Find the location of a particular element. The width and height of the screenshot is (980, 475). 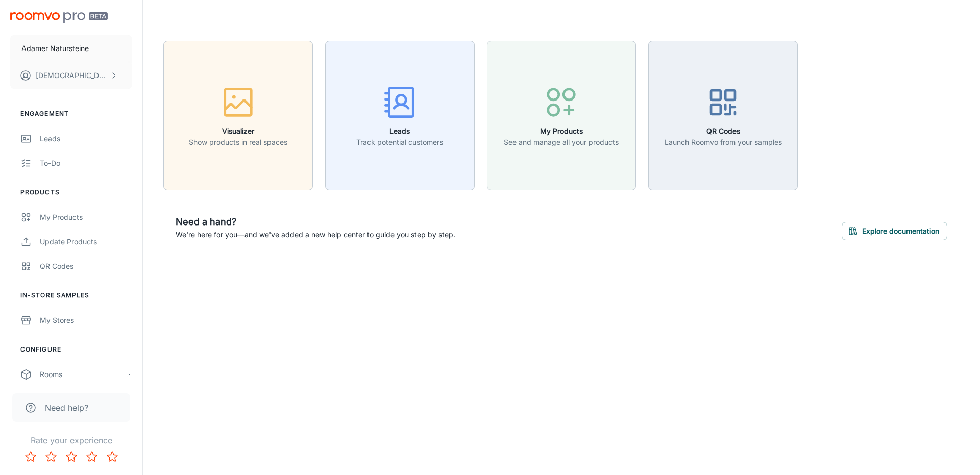

div: Update Products is located at coordinates (86, 242).